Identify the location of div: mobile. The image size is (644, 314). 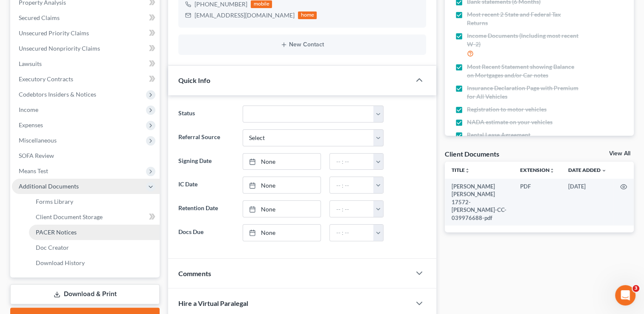
(261, 4).